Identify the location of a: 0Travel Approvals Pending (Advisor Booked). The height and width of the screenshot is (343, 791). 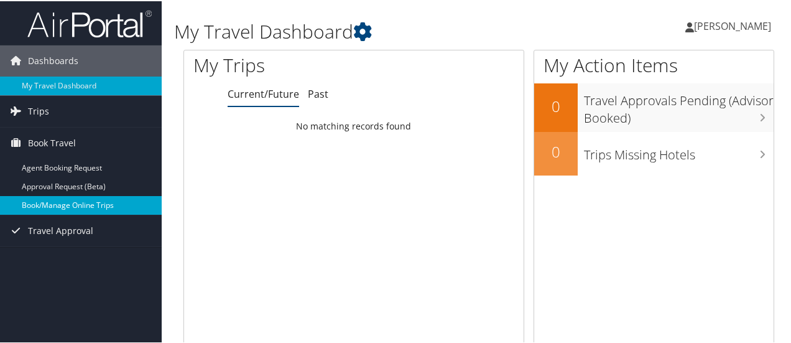
(653, 106).